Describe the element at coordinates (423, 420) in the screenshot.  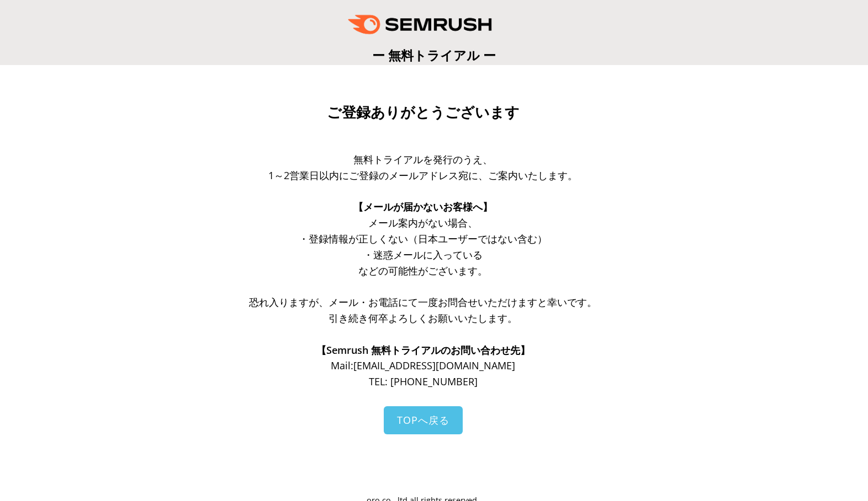
I see `span: TOPへ戻る` at that location.